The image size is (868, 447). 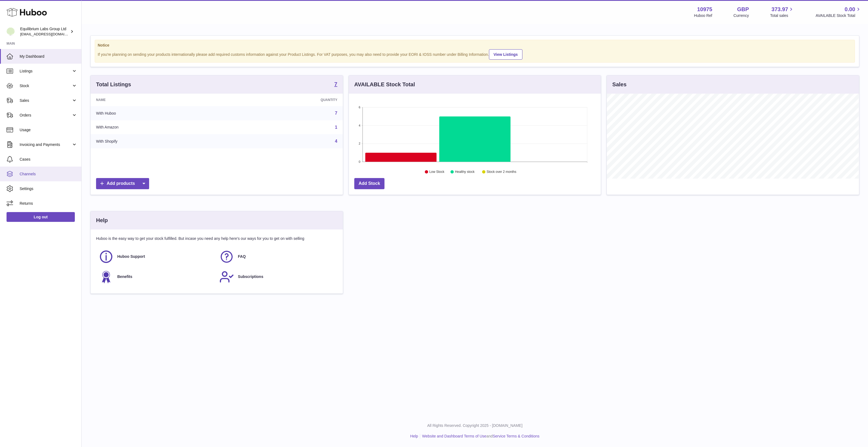 I want to click on a: 4, so click(x=336, y=141).